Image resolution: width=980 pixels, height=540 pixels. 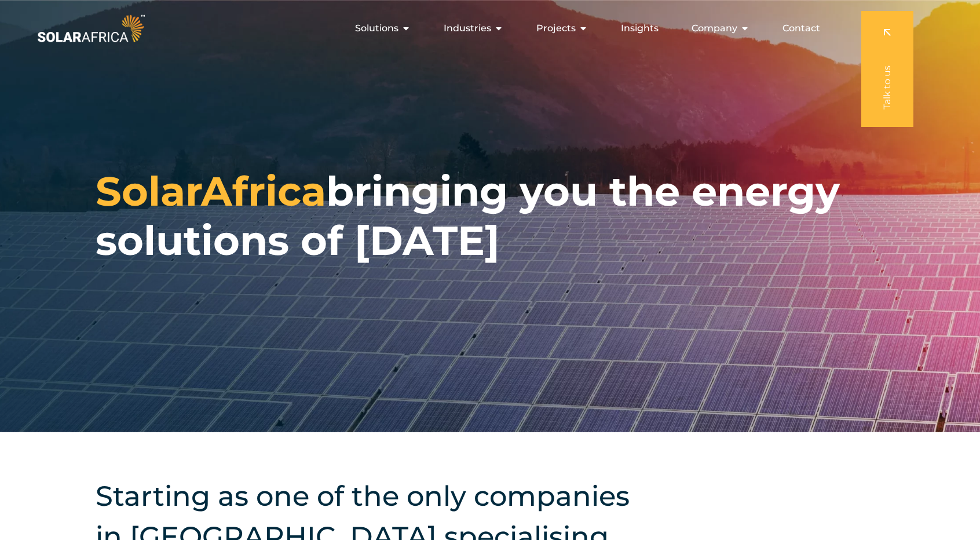 What do you see at coordinates (639, 28) in the screenshot?
I see `span: Insights` at bounding box center [639, 28].